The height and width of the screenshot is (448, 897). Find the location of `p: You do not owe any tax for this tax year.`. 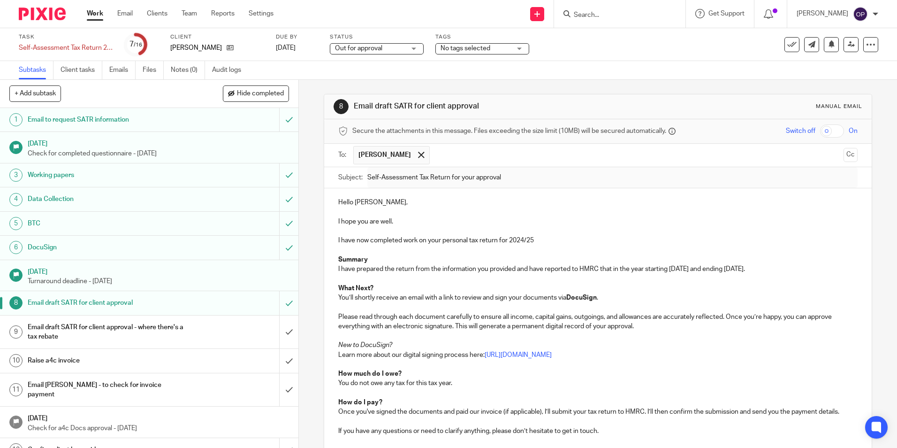

p: You do not owe any tax for this tax year. is located at coordinates (598, 383).